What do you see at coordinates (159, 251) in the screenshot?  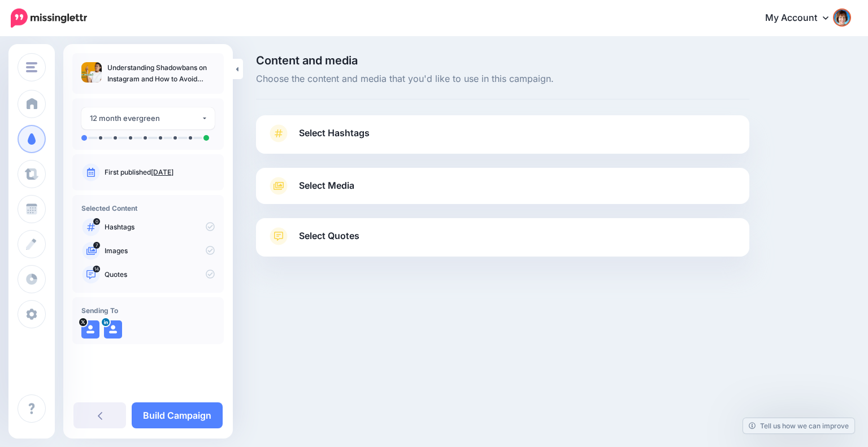 I see `p: Images` at bounding box center [159, 251].